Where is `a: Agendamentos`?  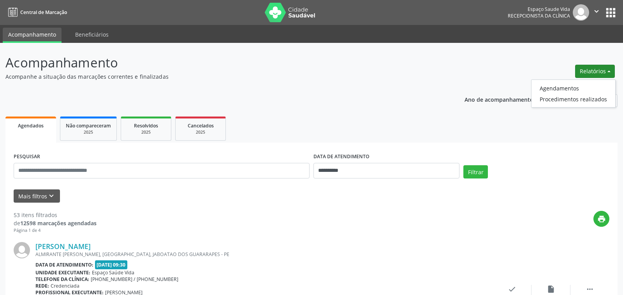 a: Agendamentos is located at coordinates (573, 88).